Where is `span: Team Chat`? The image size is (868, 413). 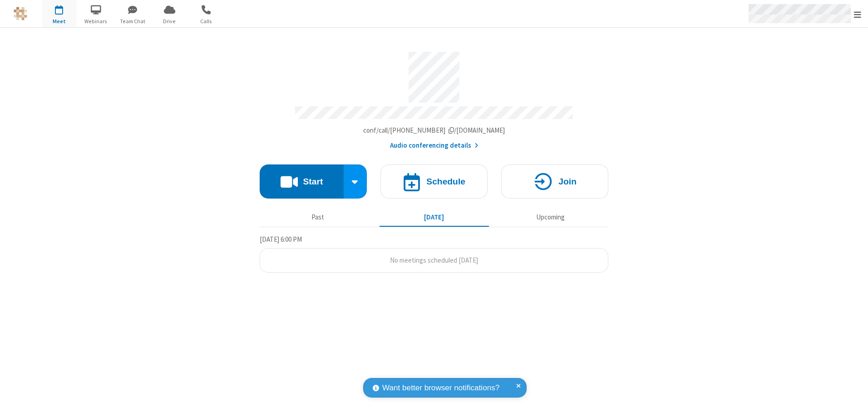 span: Team Chat is located at coordinates (133, 21).